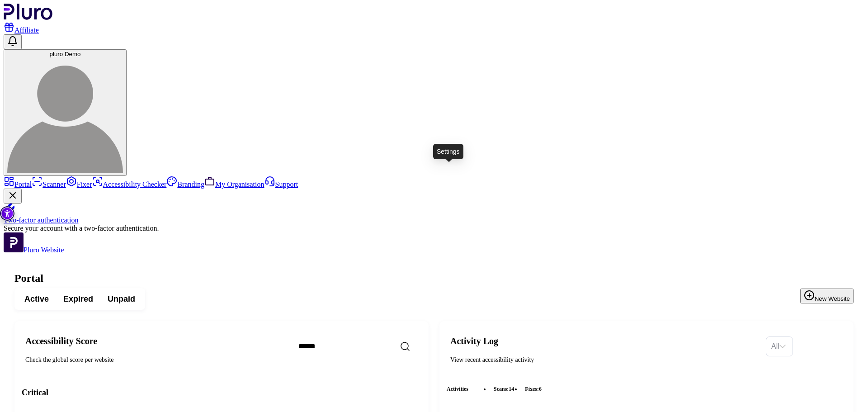  What do you see at coordinates (65, 116) in the screenshot?
I see `img: pluro Demo` at bounding box center [65, 116].